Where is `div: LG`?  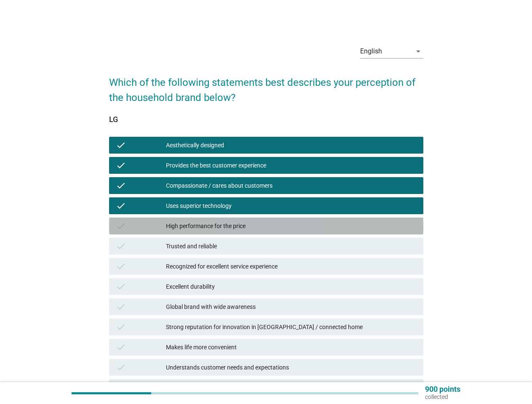
div: LG is located at coordinates (266, 119).